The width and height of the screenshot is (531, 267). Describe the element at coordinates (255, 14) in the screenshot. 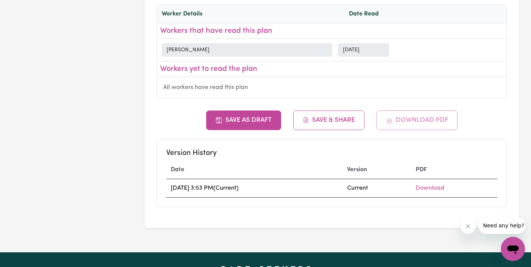

I see `div: Worker Details` at that location.